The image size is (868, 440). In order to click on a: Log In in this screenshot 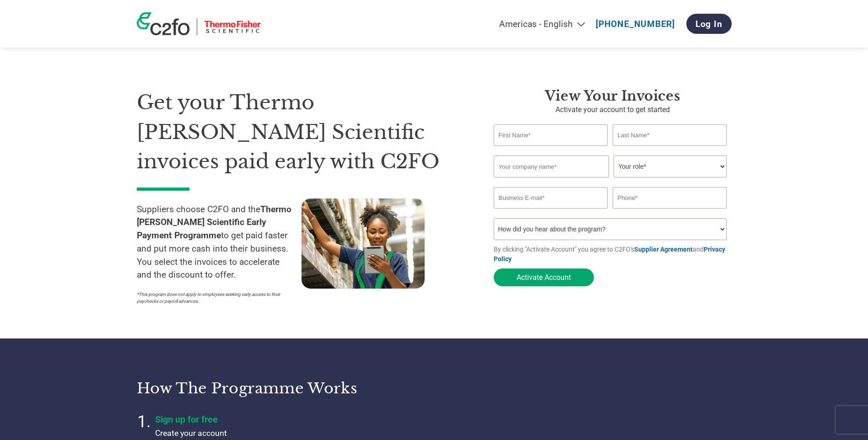, I will do `click(709, 24)`.